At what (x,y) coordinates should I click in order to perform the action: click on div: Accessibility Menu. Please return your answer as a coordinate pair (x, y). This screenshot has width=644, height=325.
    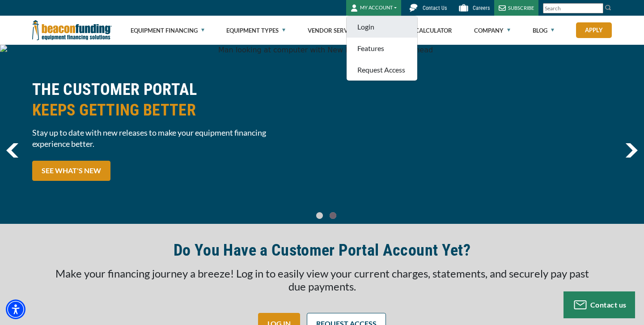
    Looking at the image, I should click on (15, 310).